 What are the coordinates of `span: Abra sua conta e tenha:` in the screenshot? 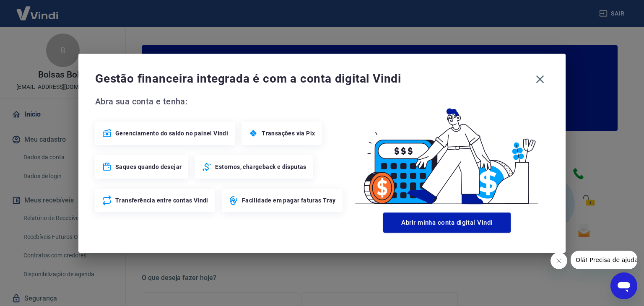 It's located at (220, 101).